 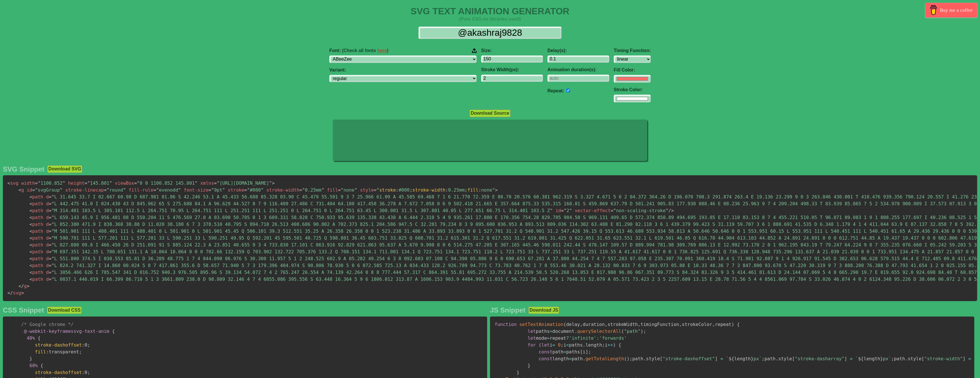 I want to click on span: svg, so click(x=13, y=183).